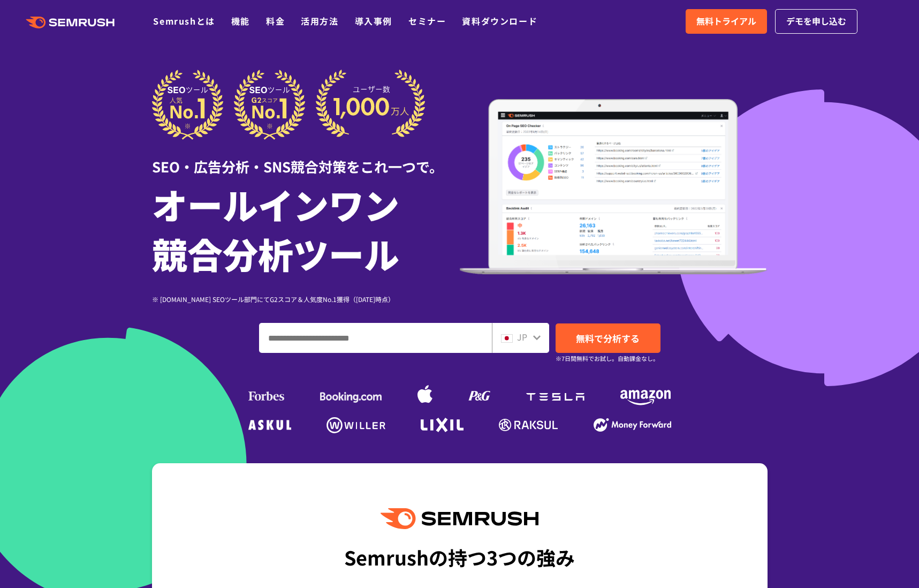  What do you see at coordinates (817, 21) in the screenshot?
I see `span: デモを申し込む` at bounding box center [817, 21].